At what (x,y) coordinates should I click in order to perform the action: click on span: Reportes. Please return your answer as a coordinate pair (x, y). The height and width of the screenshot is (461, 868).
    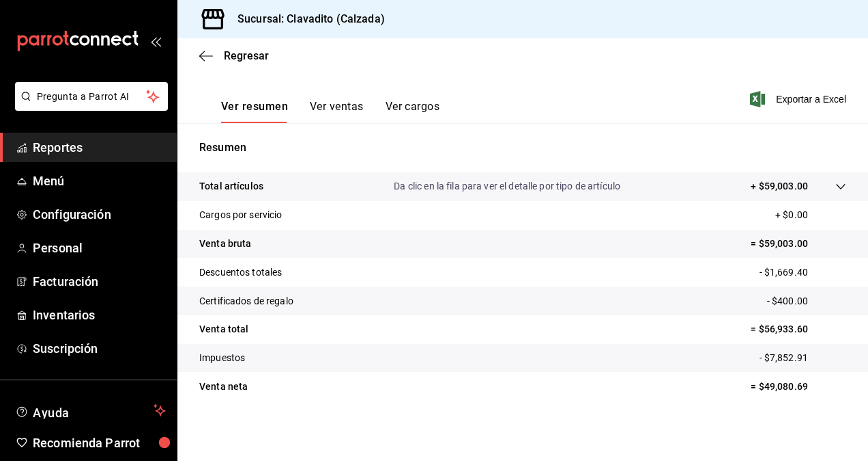
    Looking at the image, I should click on (99, 147).